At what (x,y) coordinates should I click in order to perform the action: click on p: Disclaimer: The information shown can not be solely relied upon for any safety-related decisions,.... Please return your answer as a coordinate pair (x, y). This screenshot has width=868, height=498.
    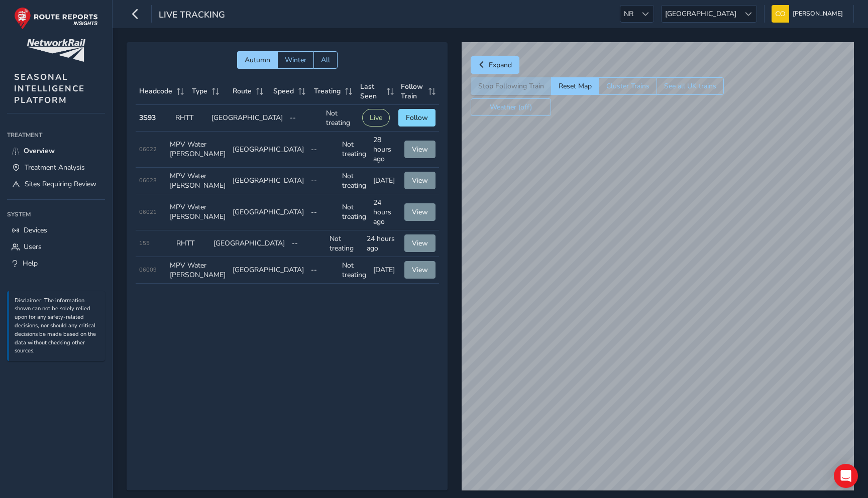
    Looking at the image, I should click on (57, 326).